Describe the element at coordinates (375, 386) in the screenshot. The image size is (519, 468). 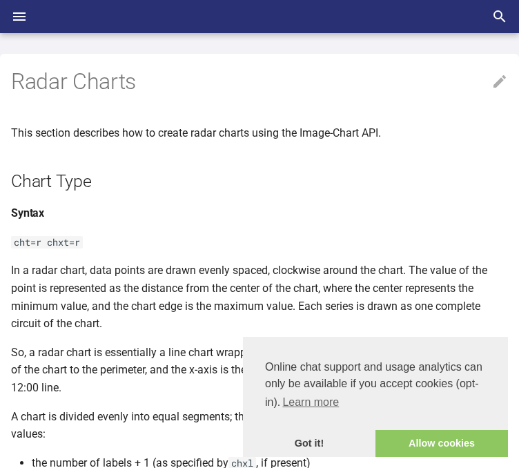
I see `span: Online chat support and usage analytics can only be available if you accept cookies (opt-in).` at that location.